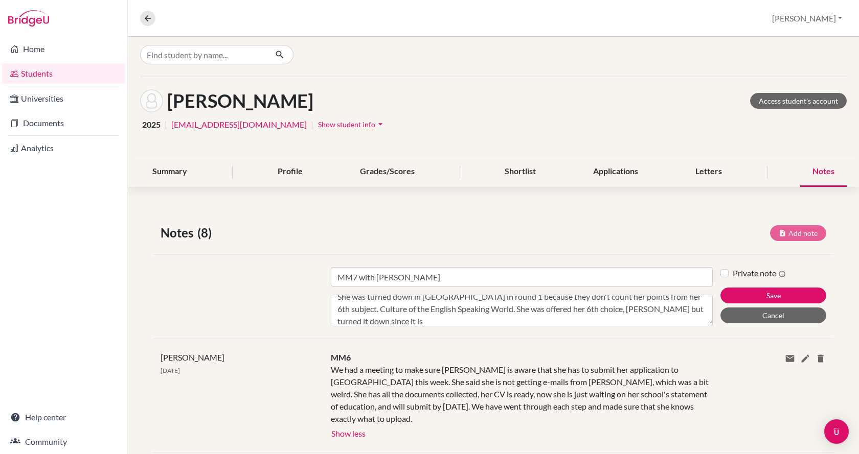  I want to click on a: Universities, so click(63, 99).